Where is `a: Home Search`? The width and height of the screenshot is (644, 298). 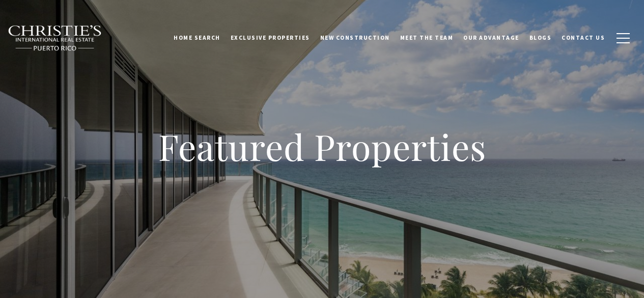 a: Home Search is located at coordinates (197, 38).